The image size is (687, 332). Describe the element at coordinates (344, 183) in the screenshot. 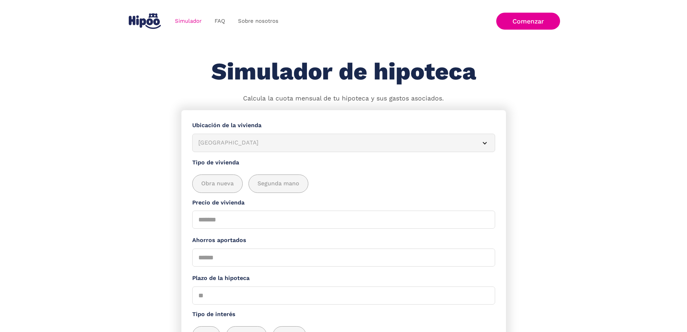

I see `div: add_description_here` at that location.